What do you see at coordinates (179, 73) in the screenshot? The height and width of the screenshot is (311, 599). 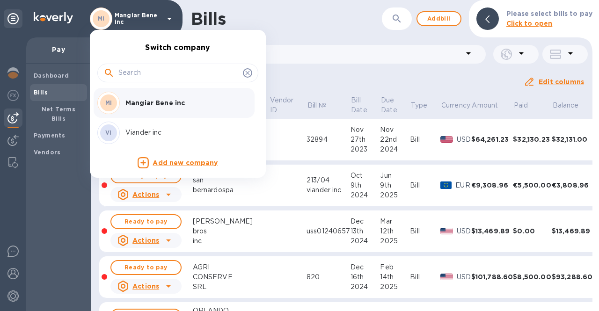 I see `input: Search` at bounding box center [179, 73].